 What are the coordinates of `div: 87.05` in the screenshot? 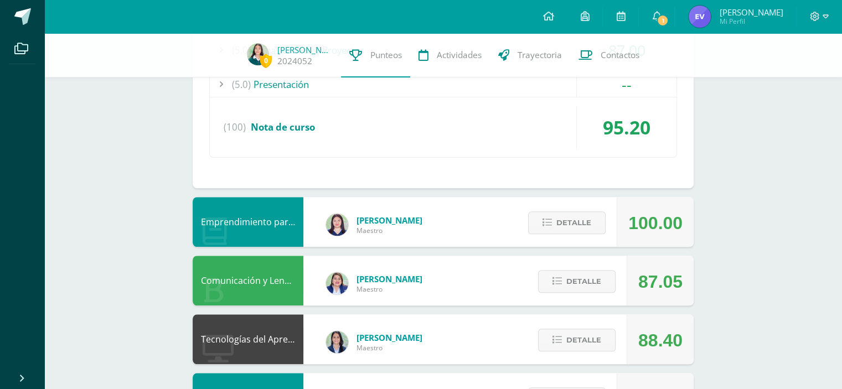 It's located at (660, 282).